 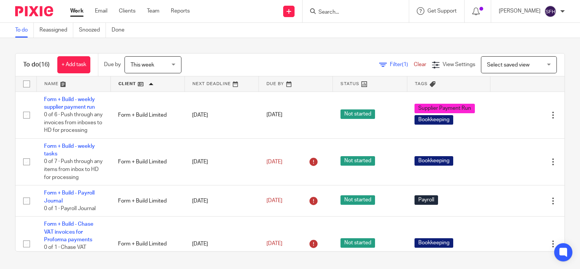 What do you see at coordinates (442, 11) in the screenshot?
I see `span: Get Support` at bounding box center [442, 11].